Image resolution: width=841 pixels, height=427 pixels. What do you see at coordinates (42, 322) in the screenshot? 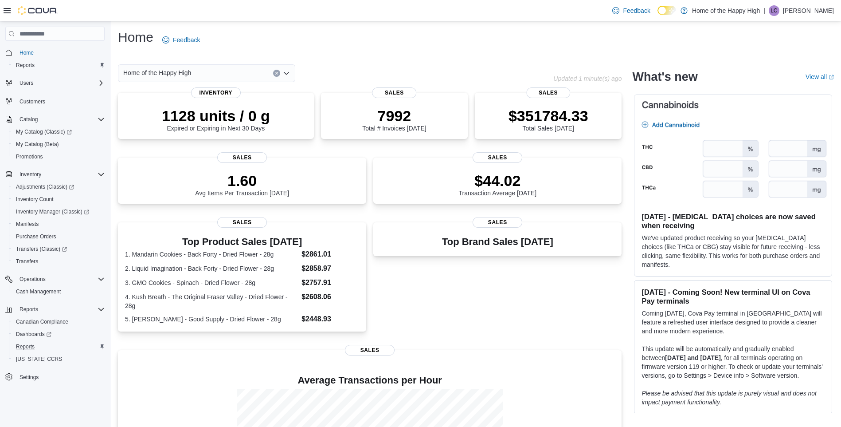
I see `span: Canadian Compliance` at bounding box center [42, 322].